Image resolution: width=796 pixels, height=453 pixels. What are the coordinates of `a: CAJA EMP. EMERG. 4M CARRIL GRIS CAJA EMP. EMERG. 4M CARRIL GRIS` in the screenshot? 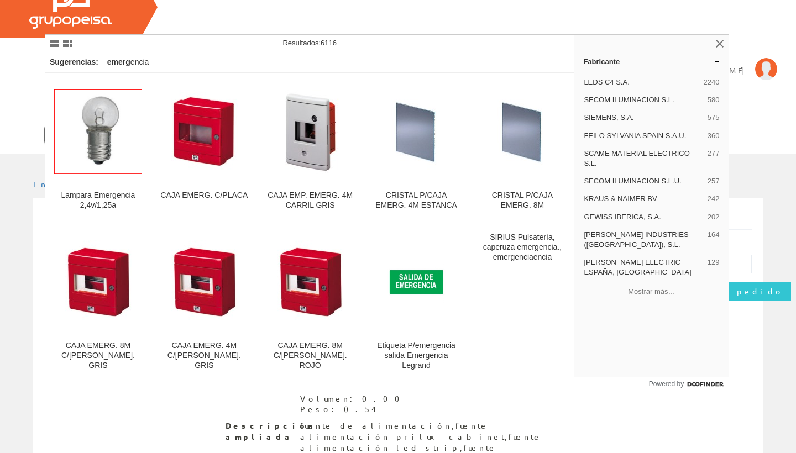 It's located at (310, 148).